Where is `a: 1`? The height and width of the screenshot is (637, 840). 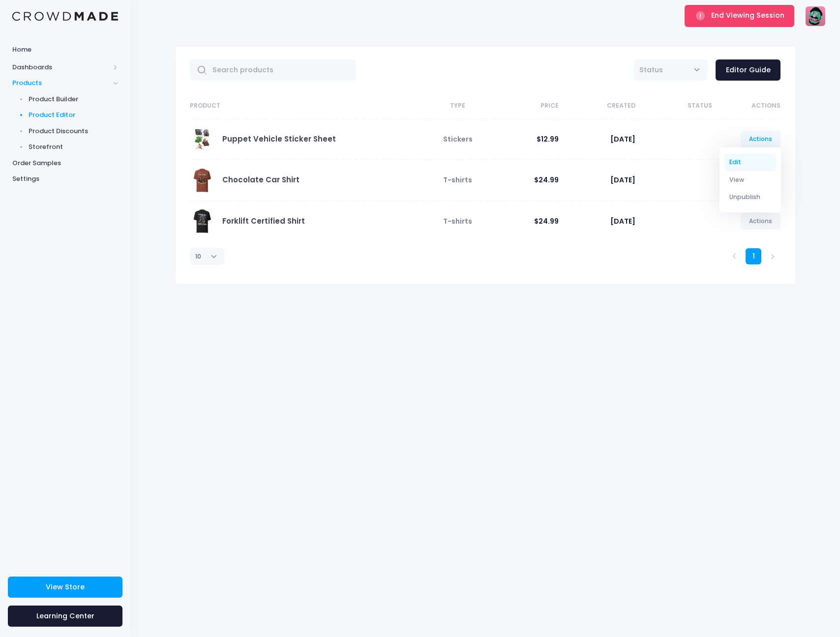 a: 1 is located at coordinates (753, 256).